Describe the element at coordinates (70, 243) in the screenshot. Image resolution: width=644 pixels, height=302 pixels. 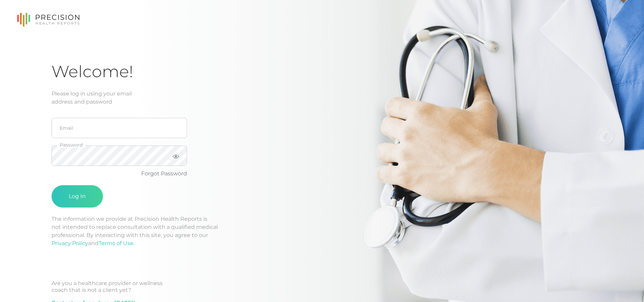
I see `a: Privacy Policy` at that location.